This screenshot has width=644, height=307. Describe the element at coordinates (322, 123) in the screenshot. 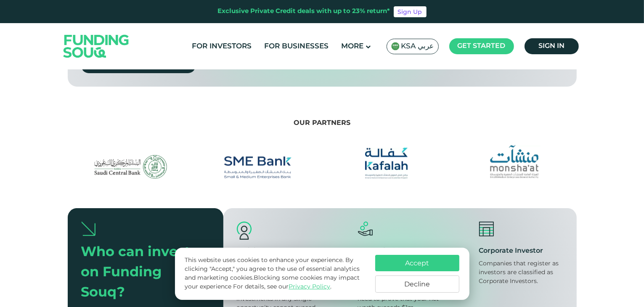

I see `span: Our Partners` at that location.